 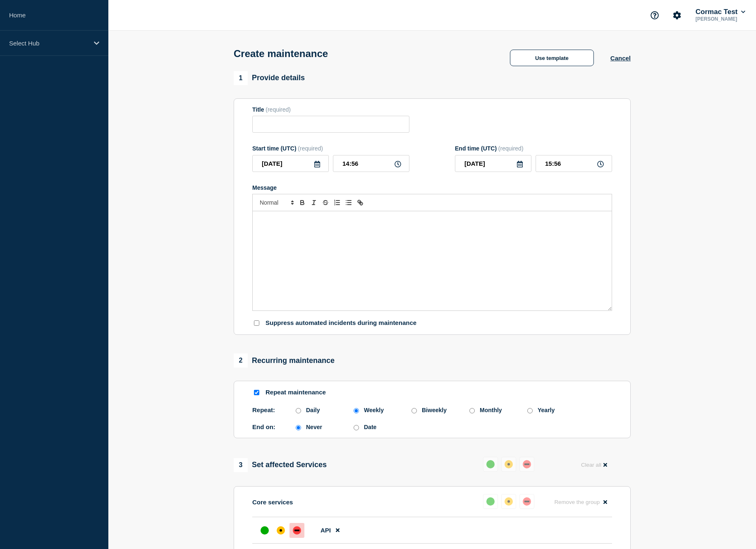 What do you see at coordinates (374, 410) in the screenshot?
I see `div: Weekly` at bounding box center [374, 410].